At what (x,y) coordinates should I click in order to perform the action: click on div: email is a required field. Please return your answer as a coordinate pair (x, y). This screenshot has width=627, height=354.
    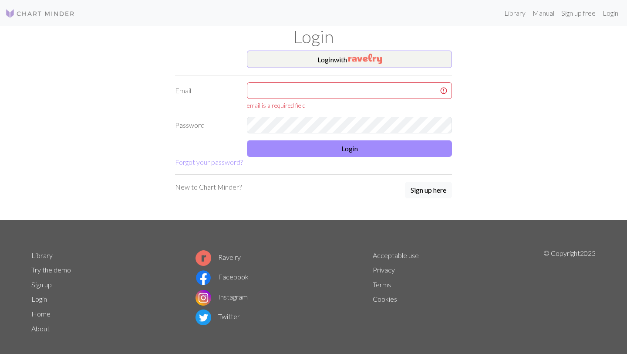
    Looking at the image, I should click on (349, 105).